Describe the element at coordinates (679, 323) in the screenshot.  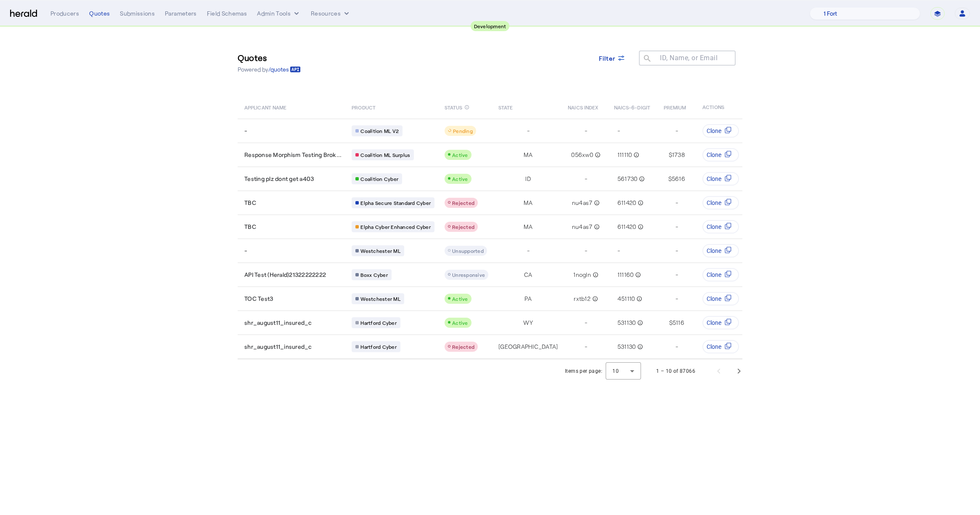
I see `span: 5116` at that location.